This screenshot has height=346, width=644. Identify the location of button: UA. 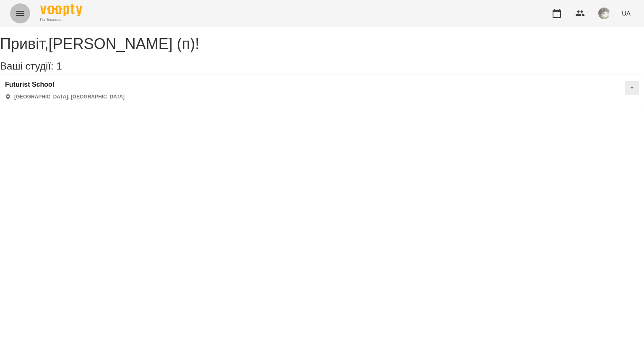
(626, 13).